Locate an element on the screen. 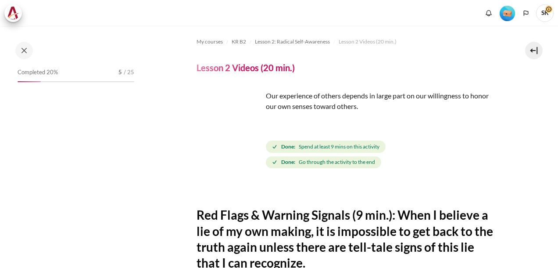  div: Level #1 is located at coordinates (507, 13).